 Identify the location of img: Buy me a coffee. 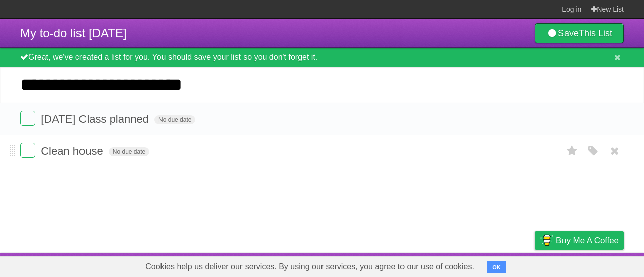
(546, 240).